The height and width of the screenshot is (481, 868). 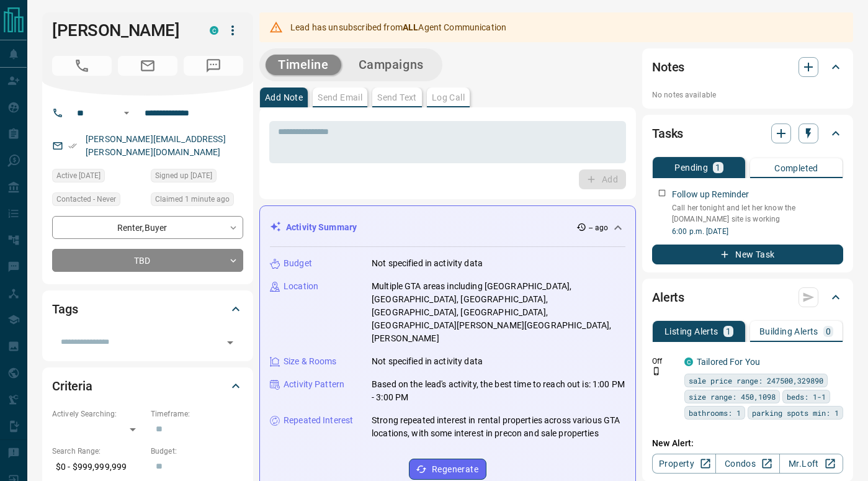 I want to click on a: Mr.Loft, so click(x=811, y=464).